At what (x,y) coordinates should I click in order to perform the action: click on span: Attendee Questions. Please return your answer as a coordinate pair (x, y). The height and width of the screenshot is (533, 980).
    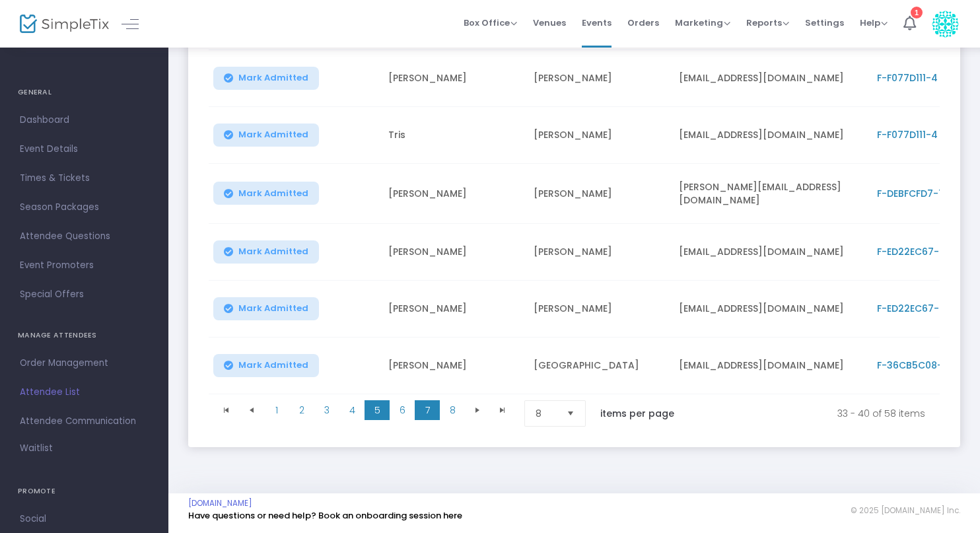
    Looking at the image, I should click on (84, 236).